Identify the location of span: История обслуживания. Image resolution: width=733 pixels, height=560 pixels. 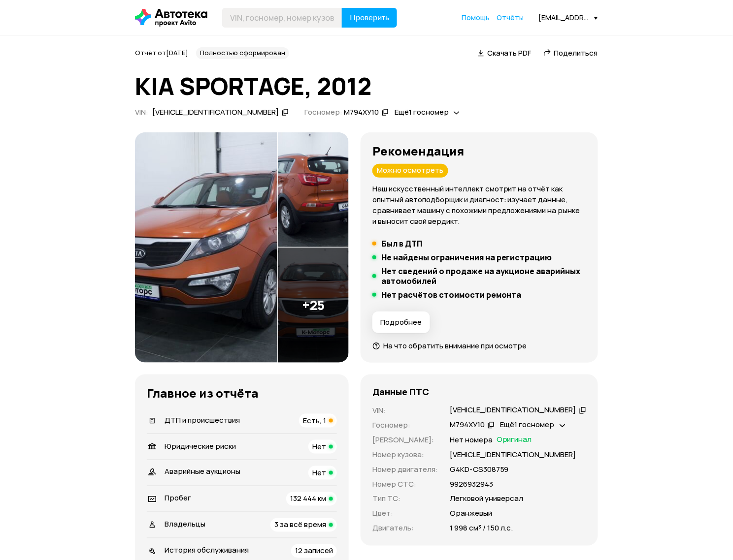
(206, 550).